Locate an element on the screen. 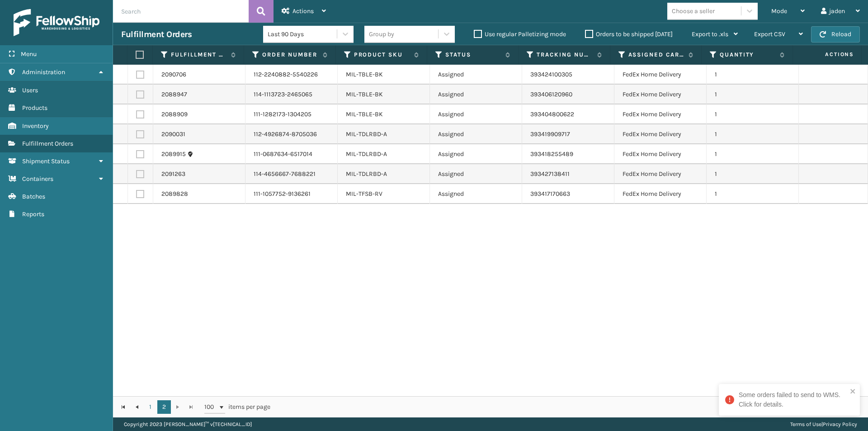 Image resolution: width=868 pixels, height=431 pixels. span: Export CSV is located at coordinates (770, 34).